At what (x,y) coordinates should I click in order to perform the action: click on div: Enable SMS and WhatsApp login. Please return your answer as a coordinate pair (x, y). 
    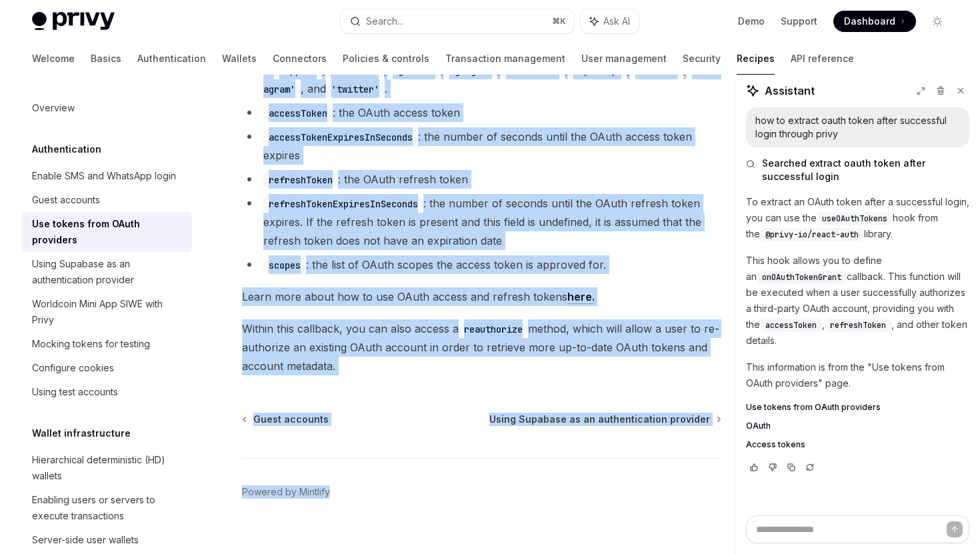
    Looking at the image, I should click on (104, 176).